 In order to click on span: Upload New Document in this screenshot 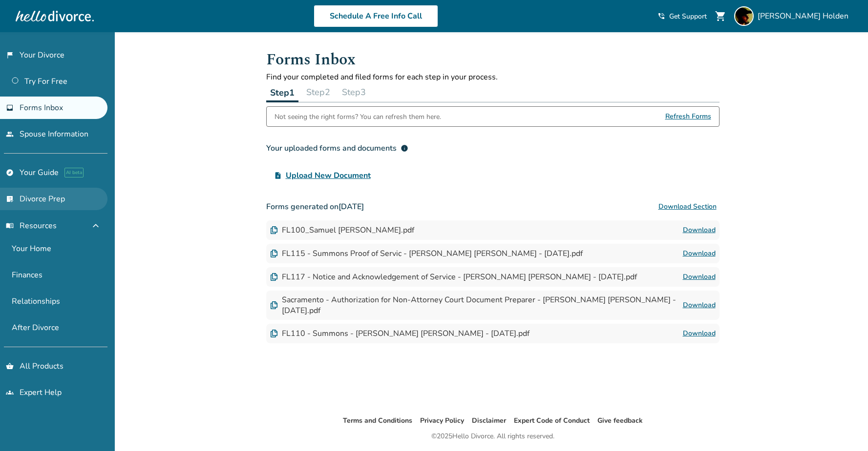, I will do `click(328, 176)`.